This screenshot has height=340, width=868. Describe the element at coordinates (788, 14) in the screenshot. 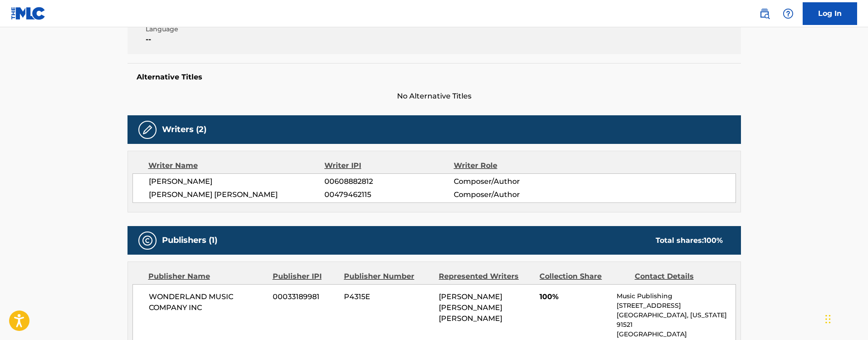

I see `div: Help` at that location.